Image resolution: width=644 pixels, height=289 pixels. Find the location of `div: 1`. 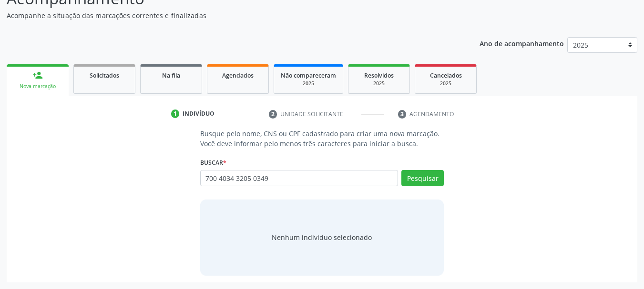

div: 1 is located at coordinates (176, 114).